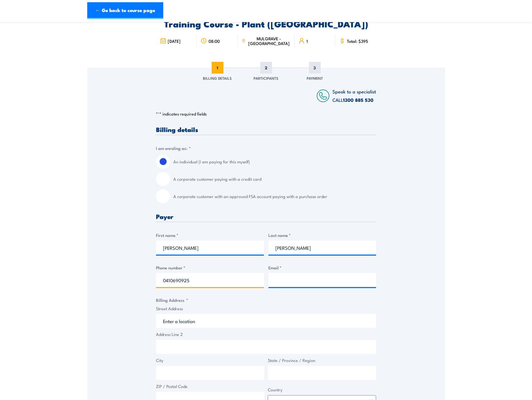 The image size is (532, 400). What do you see at coordinates (274, 179) in the screenshot?
I see `label: A corporate customer paying with a credit card` at bounding box center [274, 179].